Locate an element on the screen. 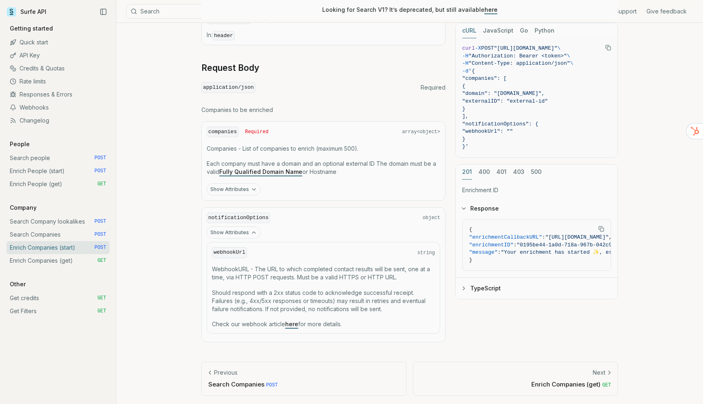  span: "notificationOptions": { is located at coordinates (500, 124).